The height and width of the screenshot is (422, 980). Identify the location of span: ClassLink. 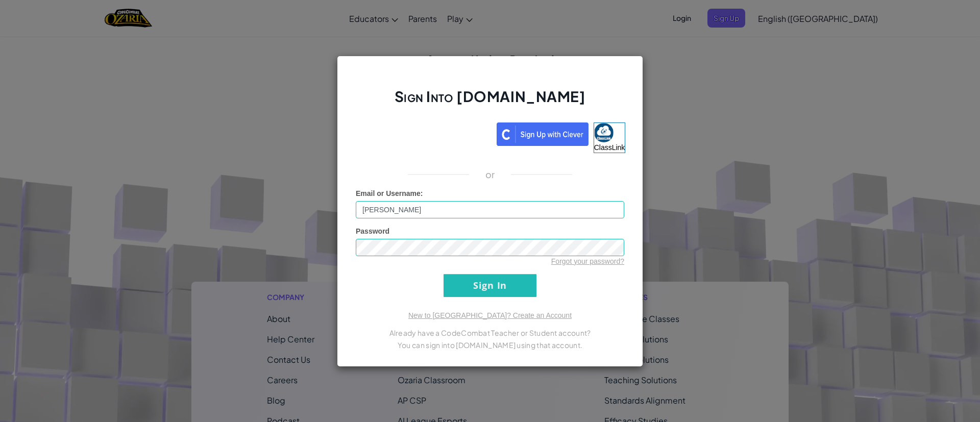
(609, 148).